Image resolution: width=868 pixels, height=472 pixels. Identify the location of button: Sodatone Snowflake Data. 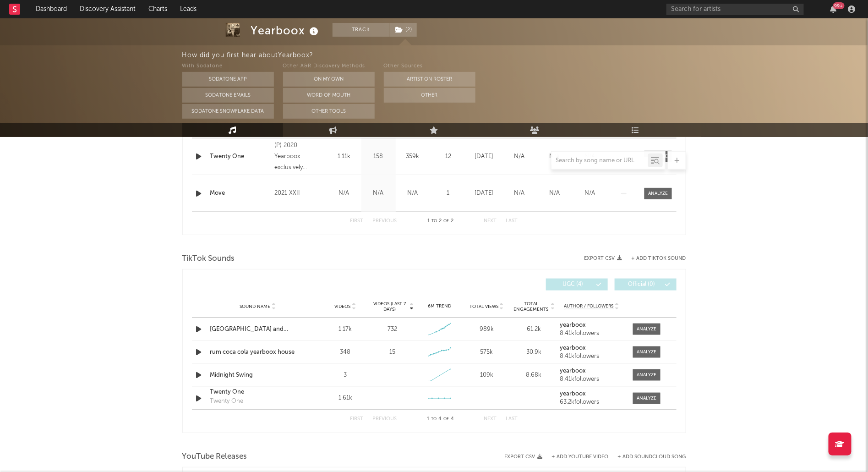
(228, 111).